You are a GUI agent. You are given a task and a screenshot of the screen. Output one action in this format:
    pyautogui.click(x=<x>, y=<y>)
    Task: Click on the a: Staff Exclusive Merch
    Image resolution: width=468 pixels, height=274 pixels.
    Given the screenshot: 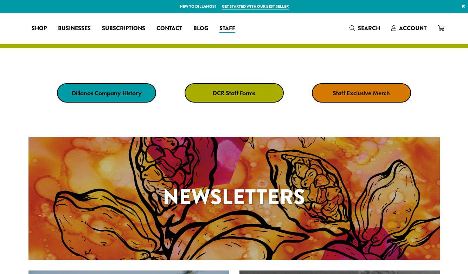 What is the action you would take?
    pyautogui.click(x=361, y=93)
    